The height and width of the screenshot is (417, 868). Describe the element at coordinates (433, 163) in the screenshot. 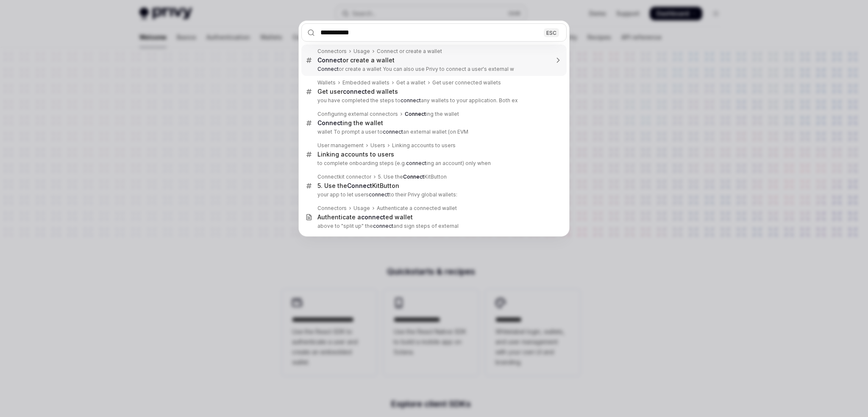

I see `p: to complete onboarding steps (e.g. ing an account) only when` at that location.